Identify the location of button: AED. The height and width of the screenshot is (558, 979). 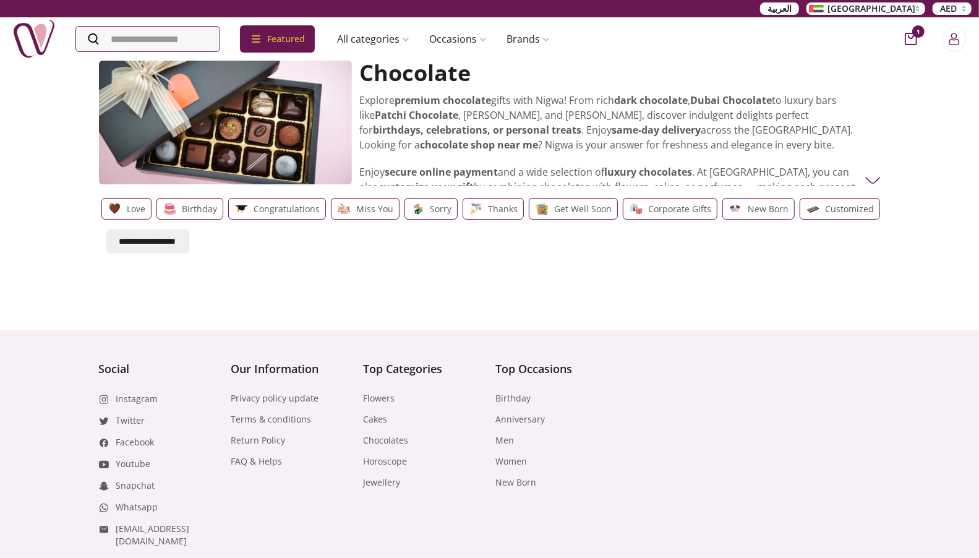
(952, 9).